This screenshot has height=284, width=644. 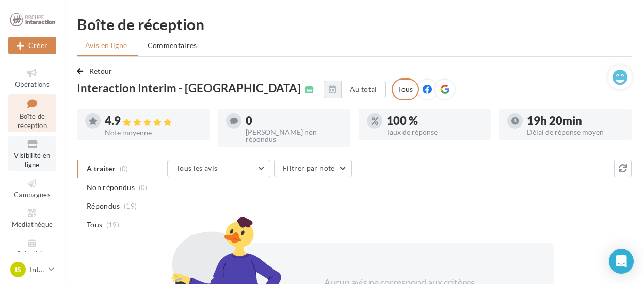 I want to click on div: Nouvelle campagne, so click(x=32, y=45).